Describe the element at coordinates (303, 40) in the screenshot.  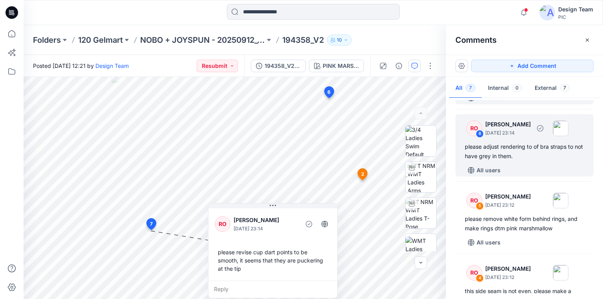
I see `p: 194358_V2` at that location.